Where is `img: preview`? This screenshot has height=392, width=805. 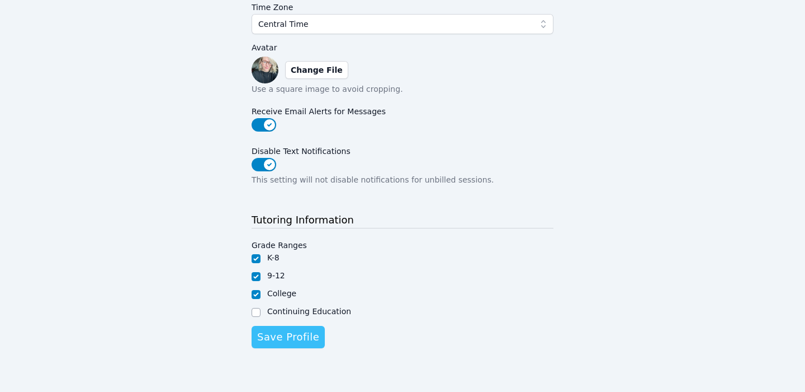 img: preview is located at coordinates (265, 70).